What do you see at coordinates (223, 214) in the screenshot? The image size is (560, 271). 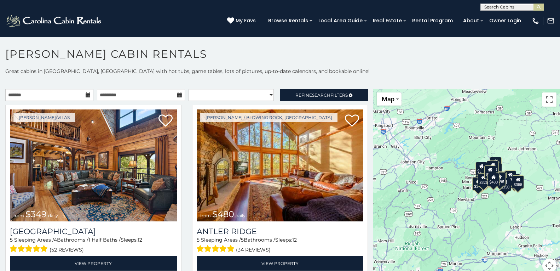 I see `span: $480` at bounding box center [223, 214].